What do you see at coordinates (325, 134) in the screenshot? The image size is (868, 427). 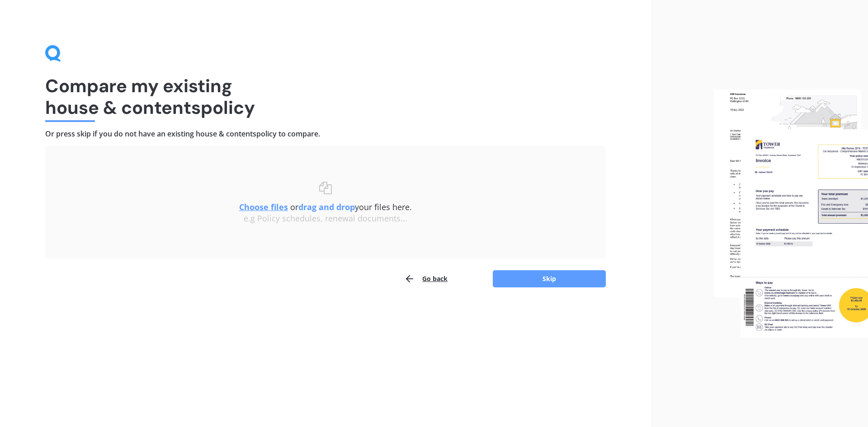 I see `h4: Or press skip if you do not have an existing house & contents policy to compare.` at bounding box center [325, 134].